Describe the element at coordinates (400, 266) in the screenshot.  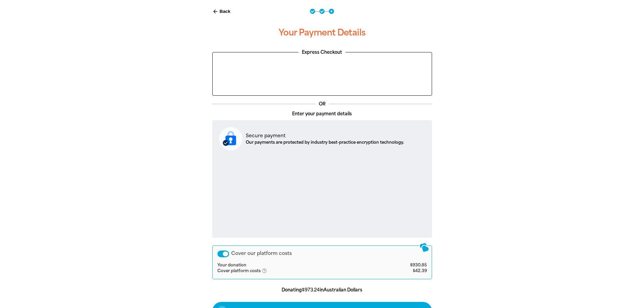
I see `td: $930.85` at that location.